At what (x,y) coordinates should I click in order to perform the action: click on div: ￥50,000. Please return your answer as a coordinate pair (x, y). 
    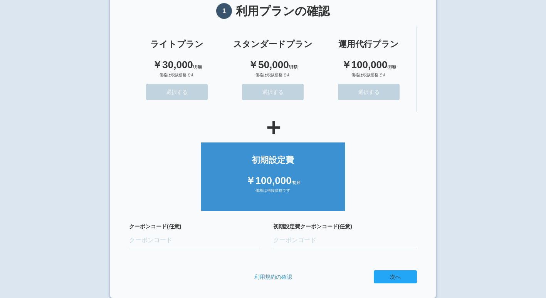
    Looking at the image, I should click on (273, 65).